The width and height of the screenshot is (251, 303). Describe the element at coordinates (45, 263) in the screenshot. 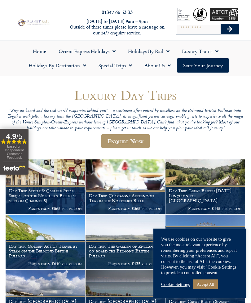

I see `p: Prices from £640 per person` at that location.